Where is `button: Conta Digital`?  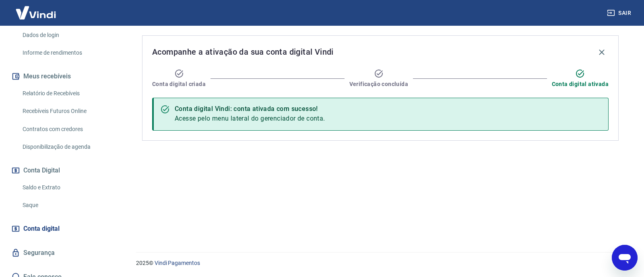 button: Conta Digital is located at coordinates (60, 171).